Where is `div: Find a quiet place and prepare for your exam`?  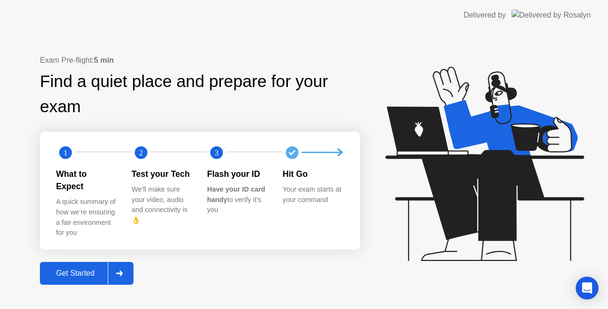 div: Find a quiet place and prepare for your exam is located at coordinates (200, 94).